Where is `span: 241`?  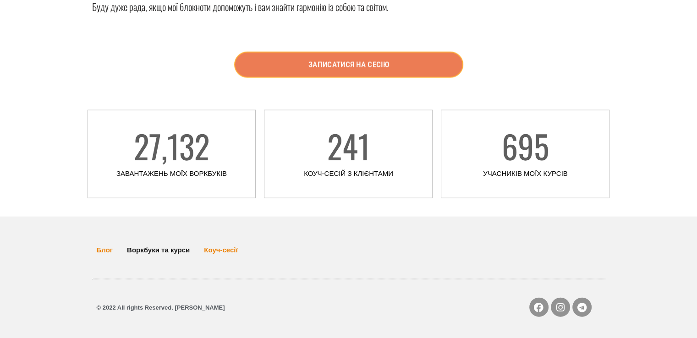 span: 241 is located at coordinates (348, 146).